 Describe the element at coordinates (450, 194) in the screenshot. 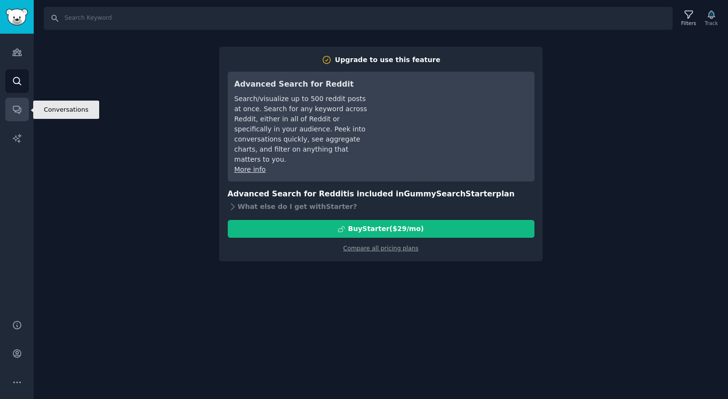

I see `span: GummySearch Starter` at that location.